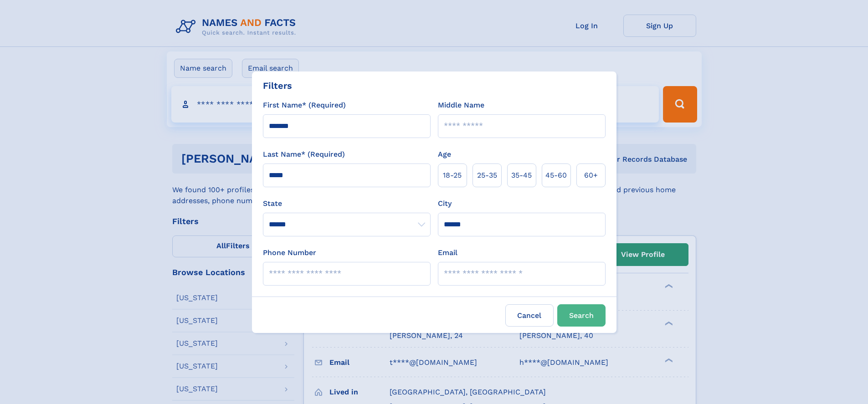 The height and width of the screenshot is (404, 868). What do you see at coordinates (289, 253) in the screenshot?
I see `label: Phone Number` at bounding box center [289, 253].